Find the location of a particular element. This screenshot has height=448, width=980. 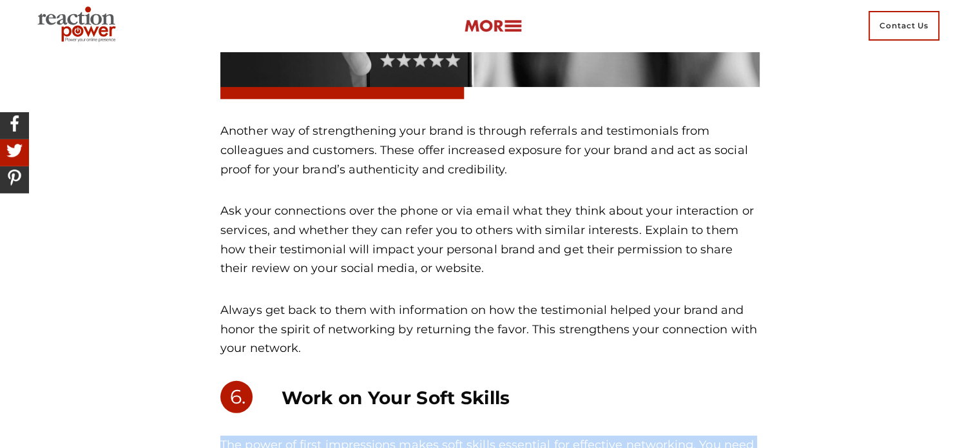

p: Another way of strengthening your brand is through referrals and testimonials from colleagues and... is located at coordinates (490, 150).